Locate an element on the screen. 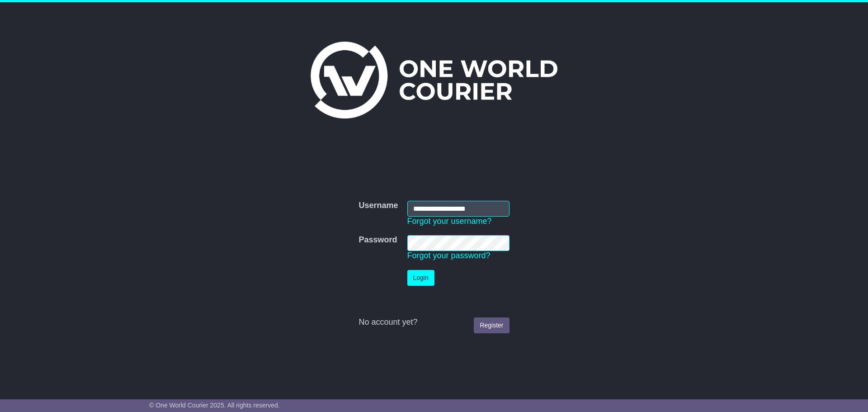 The image size is (868, 412). a: Register is located at coordinates (491, 325).